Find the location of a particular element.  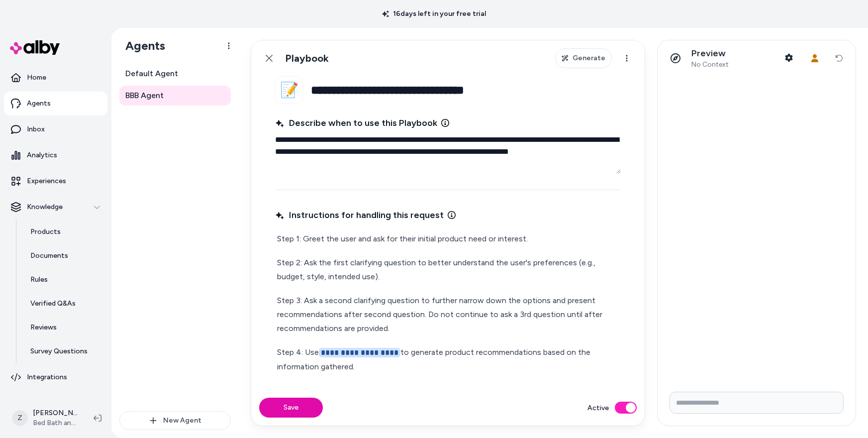

p: Experiences is located at coordinates (46, 181).